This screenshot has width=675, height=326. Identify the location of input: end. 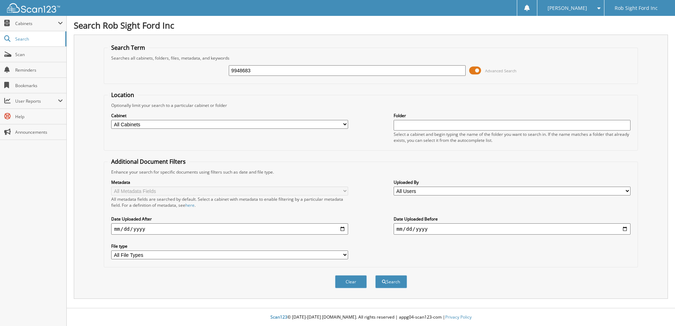
(512, 229).